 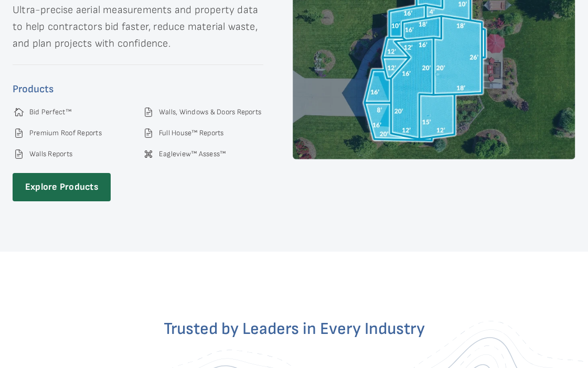 I want to click on img: Group-9-1.svg, so click(x=19, y=112).